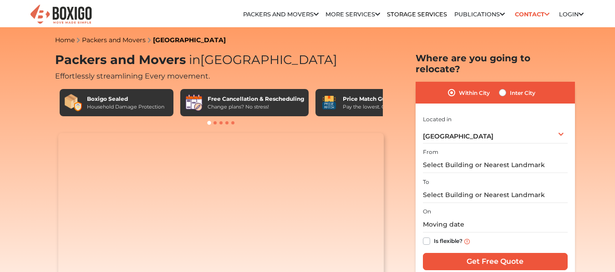 This screenshot has height=272, width=615. Describe the element at coordinates (571, 14) in the screenshot. I see `a: Login` at that location.